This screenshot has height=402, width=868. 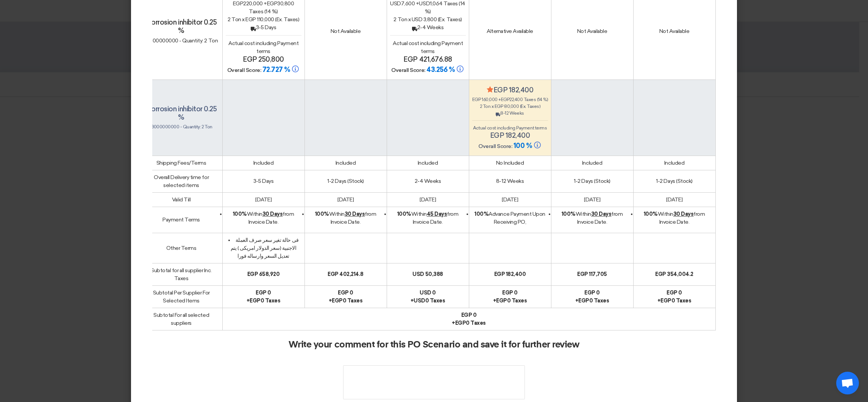 I want to click on span: 100 %, so click(x=527, y=146).